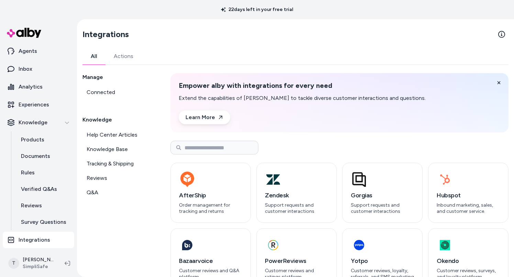 The height and width of the screenshot is (277, 514). I want to click on span: SimpliSafe, so click(38, 267).